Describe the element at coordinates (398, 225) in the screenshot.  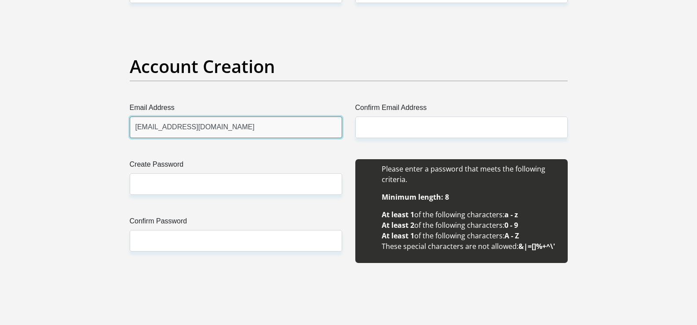
I see `b: At least 2` at that location.